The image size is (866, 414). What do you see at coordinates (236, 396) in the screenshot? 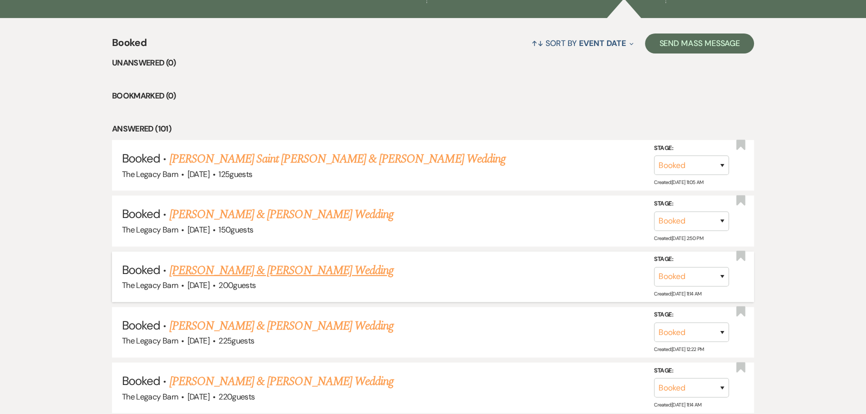
I see `span: 220 guests` at bounding box center [236, 396].